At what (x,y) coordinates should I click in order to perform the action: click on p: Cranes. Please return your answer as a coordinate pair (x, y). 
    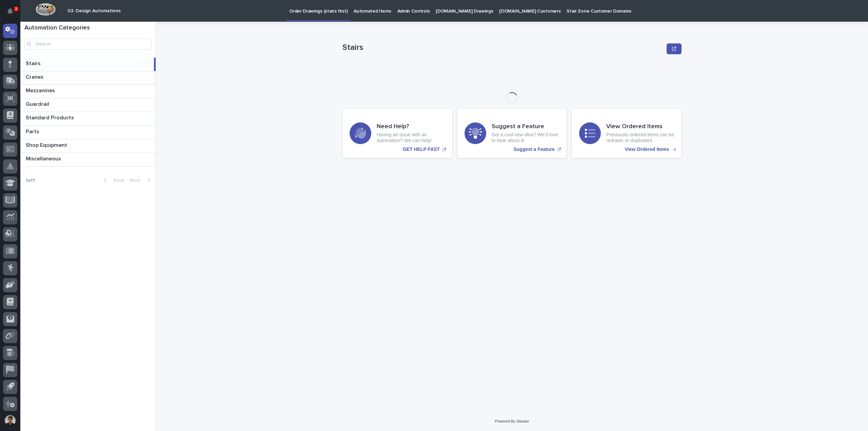
    Looking at the image, I should click on (35, 76).